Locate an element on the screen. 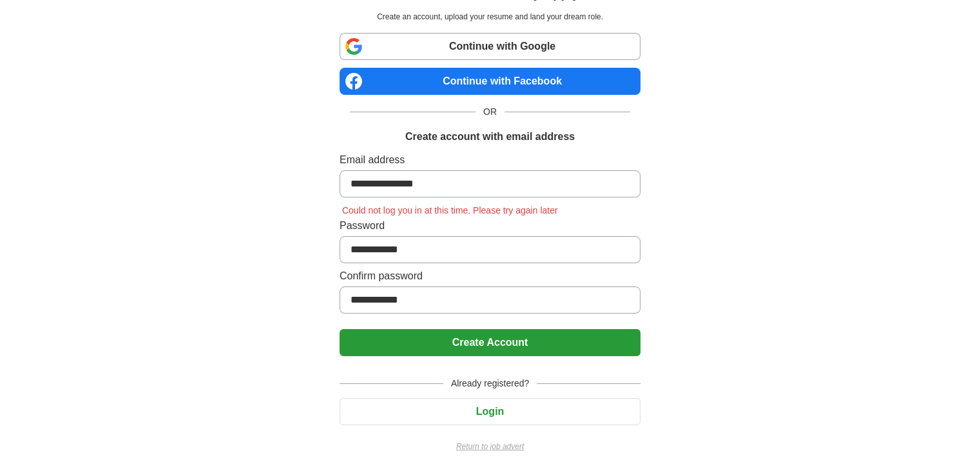  span: Already registered? is located at coordinates (490, 383).